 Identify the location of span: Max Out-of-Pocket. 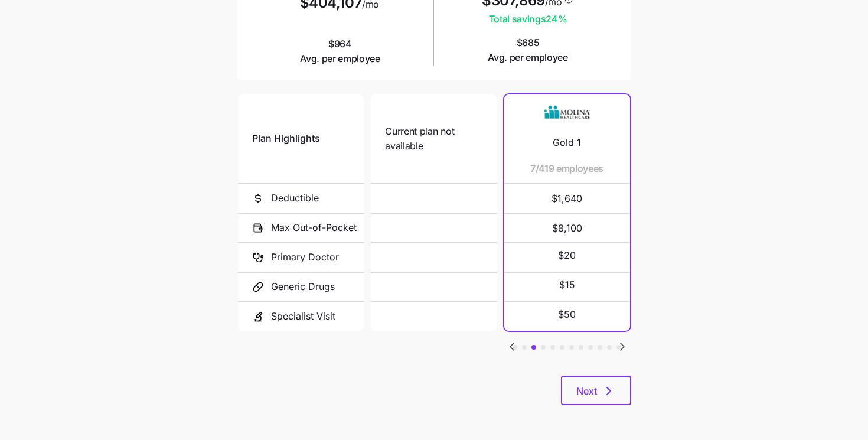
(314, 228).